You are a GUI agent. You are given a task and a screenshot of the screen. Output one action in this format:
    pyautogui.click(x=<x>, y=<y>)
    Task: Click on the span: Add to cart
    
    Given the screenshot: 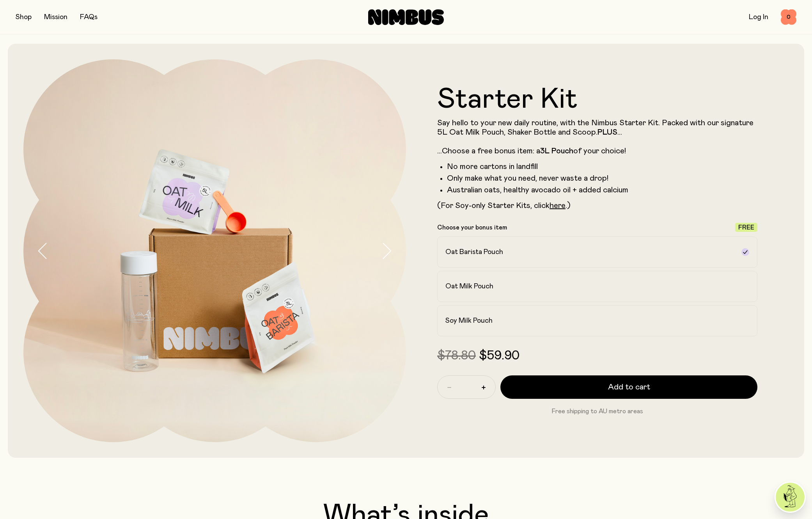 What is the action you would take?
    pyautogui.click(x=629, y=387)
    